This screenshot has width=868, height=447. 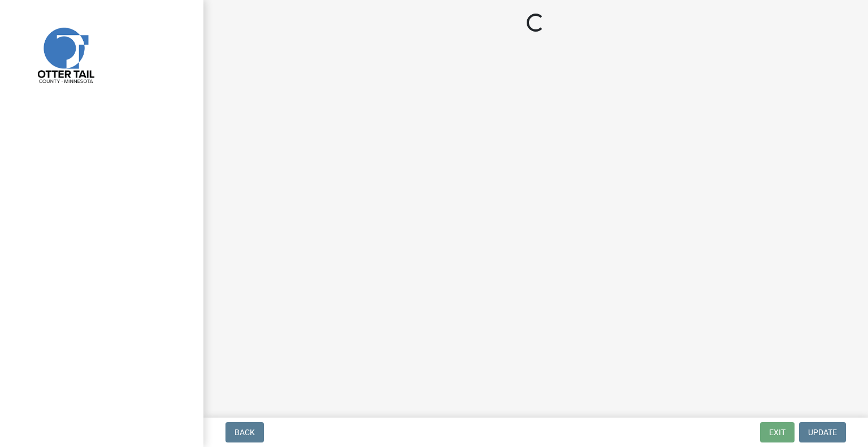 I want to click on img: Otter Tail County, Minnesota, so click(x=65, y=54).